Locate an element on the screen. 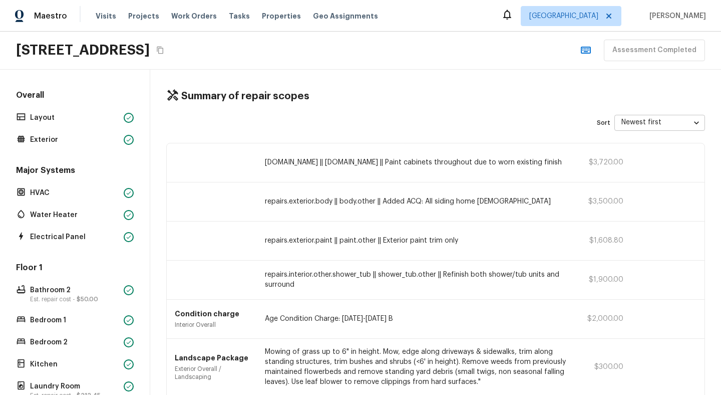 Image resolution: width=721 pixels, height=395 pixels. p: Bathroom 2 is located at coordinates (75, 290).